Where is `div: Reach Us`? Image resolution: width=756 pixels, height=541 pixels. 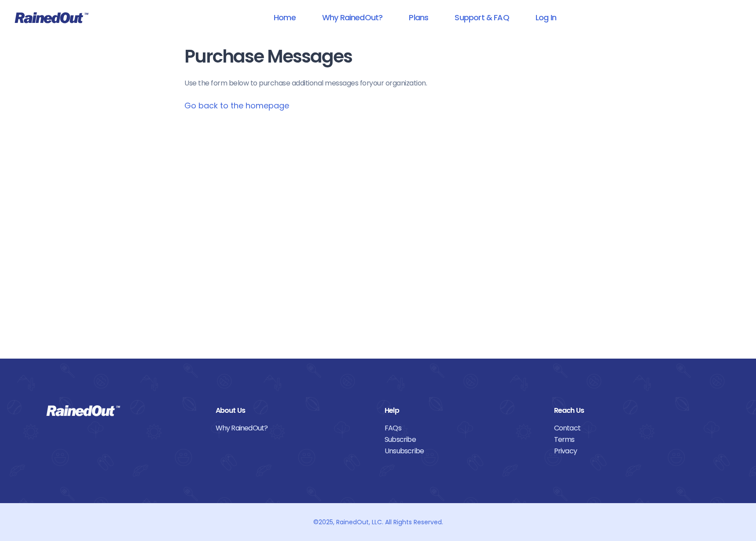
div: Reach Us is located at coordinates (632, 410).